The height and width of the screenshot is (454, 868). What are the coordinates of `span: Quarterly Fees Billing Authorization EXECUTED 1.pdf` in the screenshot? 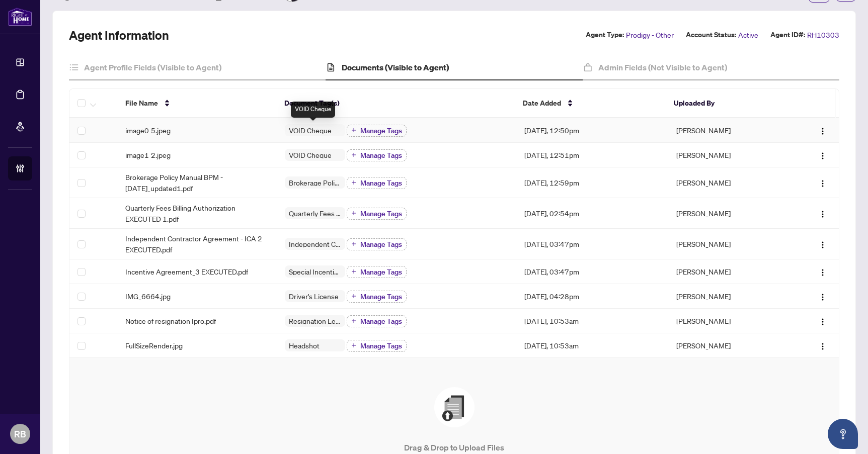 It's located at (197, 213).